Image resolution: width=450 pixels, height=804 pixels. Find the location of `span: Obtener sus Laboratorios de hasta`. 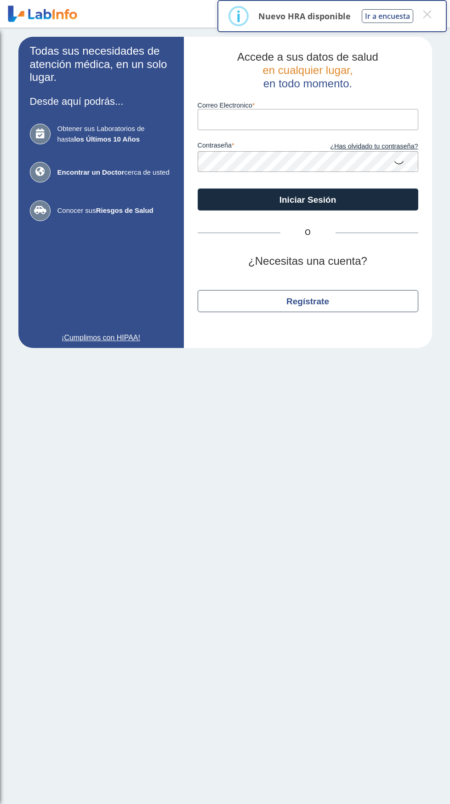

span: Obtener sus Laboratorios de hasta is located at coordinates (115, 134).